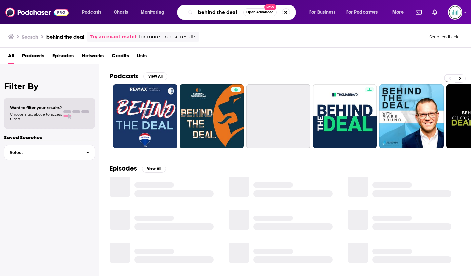  What do you see at coordinates (49, 137) in the screenshot?
I see `p: Saved Searches` at bounding box center [49, 137].